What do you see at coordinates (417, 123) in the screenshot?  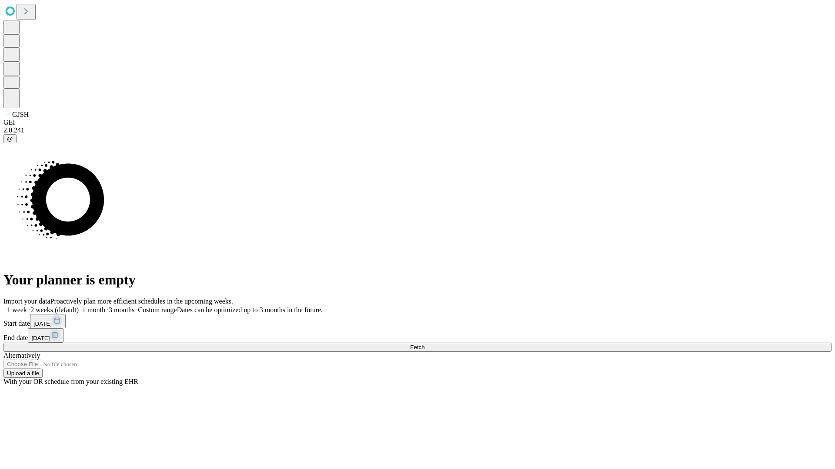 I see `div: GEI` at bounding box center [417, 123].